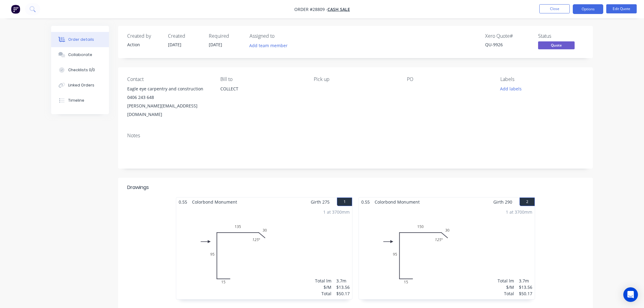  What do you see at coordinates (80, 100) in the screenshot?
I see `button: Timeline` at bounding box center [80, 100].